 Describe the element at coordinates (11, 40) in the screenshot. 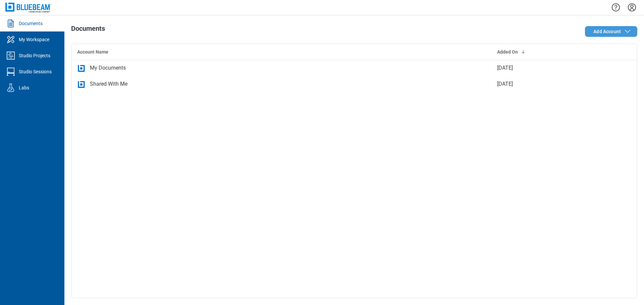

I see `svg: My Workspace` at that location.